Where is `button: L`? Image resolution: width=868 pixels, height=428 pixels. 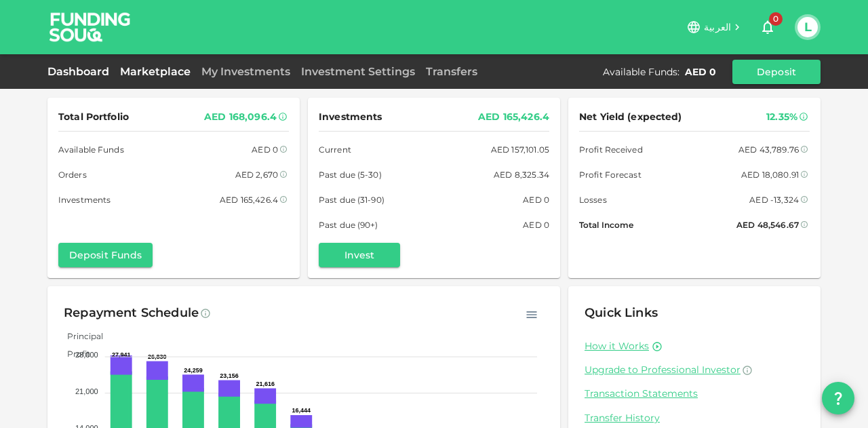 button: L is located at coordinates (808, 28).